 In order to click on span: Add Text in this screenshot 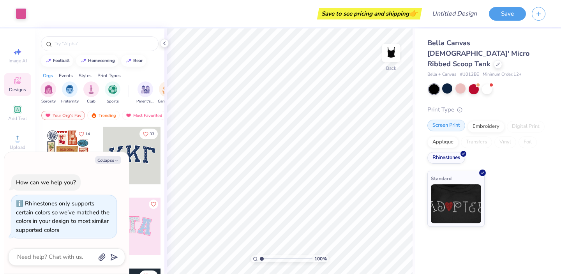, I will do `click(18, 118)`.